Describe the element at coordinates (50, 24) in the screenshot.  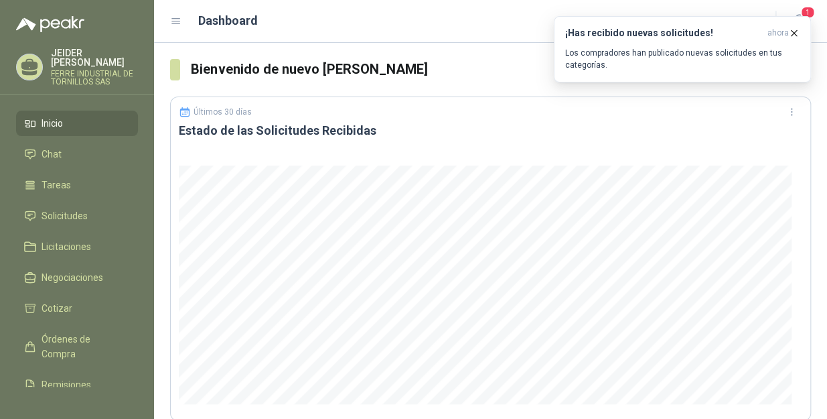
I see `img: Logo peakr` at that location.